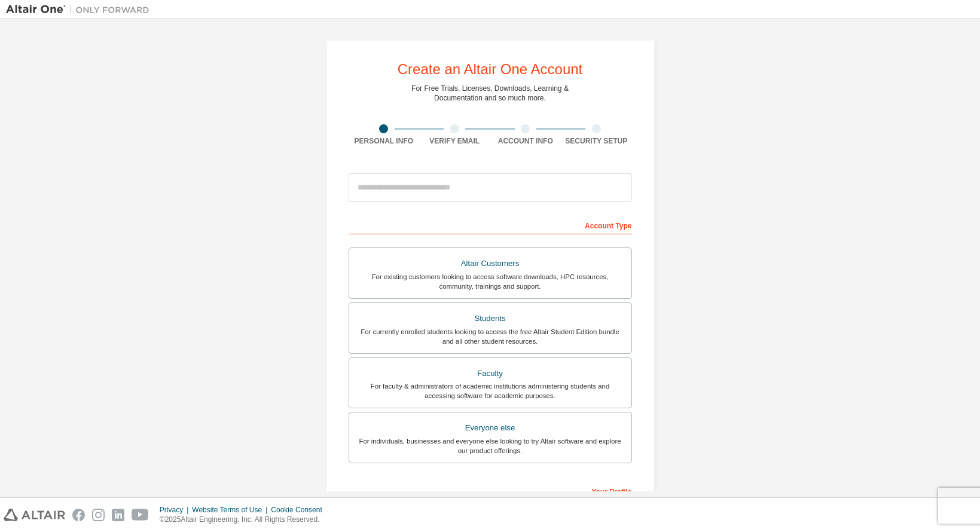 The width and height of the screenshot is (980, 532). What do you see at coordinates (300, 509) in the screenshot?
I see `div: Cookie Consent` at bounding box center [300, 509].